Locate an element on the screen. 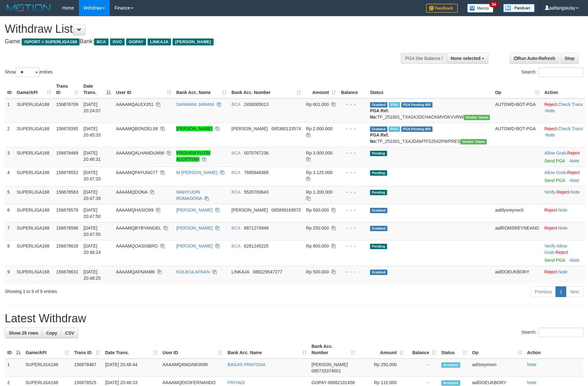 Image resolution: width=588 pixels, height=386 pixels. a: Run Auto-Refresh is located at coordinates (534, 59).